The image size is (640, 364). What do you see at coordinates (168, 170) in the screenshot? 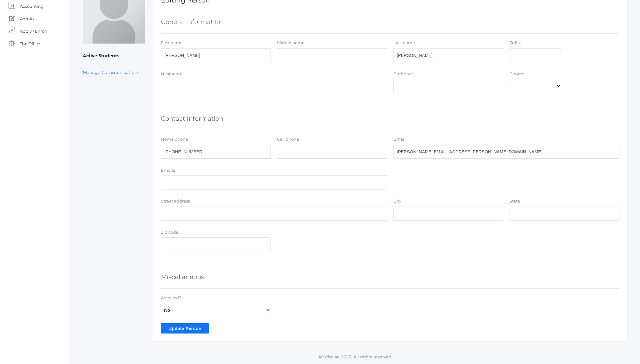
I see `label: Email2` at bounding box center [168, 170].